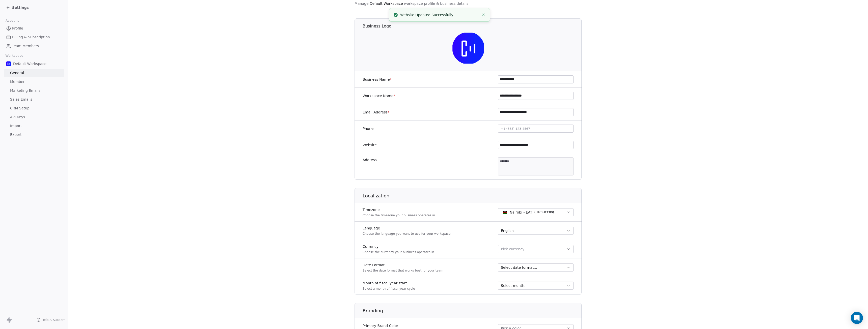 This screenshot has height=329, width=868. I want to click on label: Timezone, so click(399, 210).